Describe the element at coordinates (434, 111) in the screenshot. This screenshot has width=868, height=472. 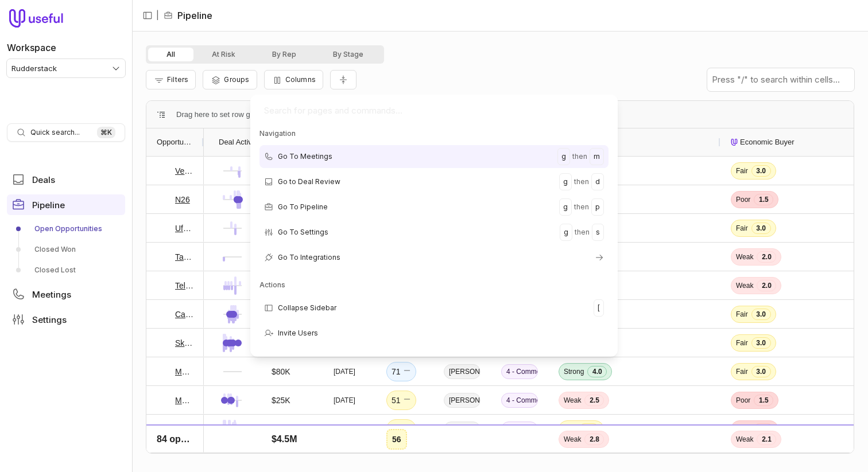
I see `input: Search for pages and commands...` at that location.